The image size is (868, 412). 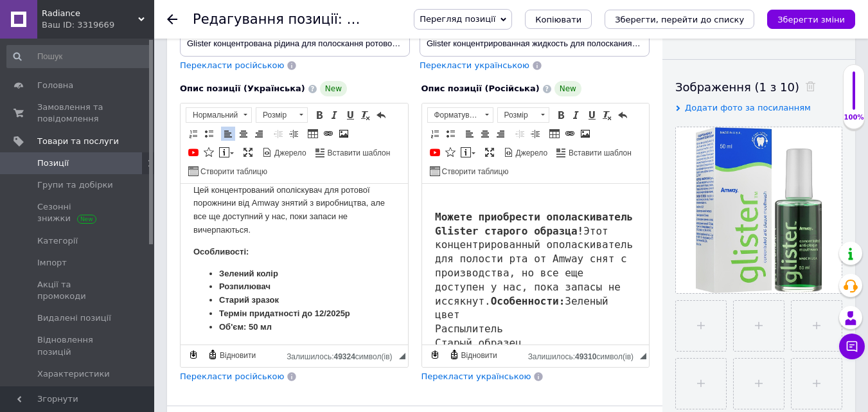 I want to click on div: 100%, so click(x=854, y=118).